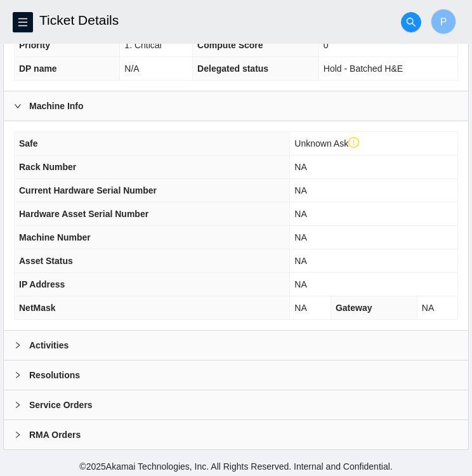  Describe the element at coordinates (38, 69) in the screenshot. I see `span: DP name` at that location.